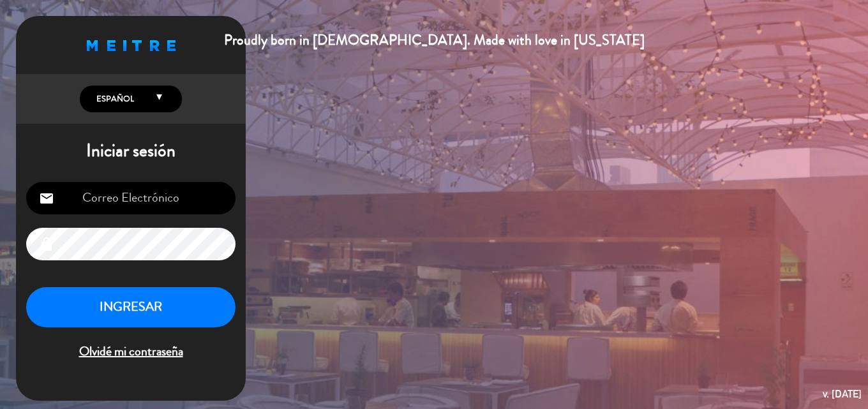  I want to click on input: Correo Electrónico, so click(130, 198).